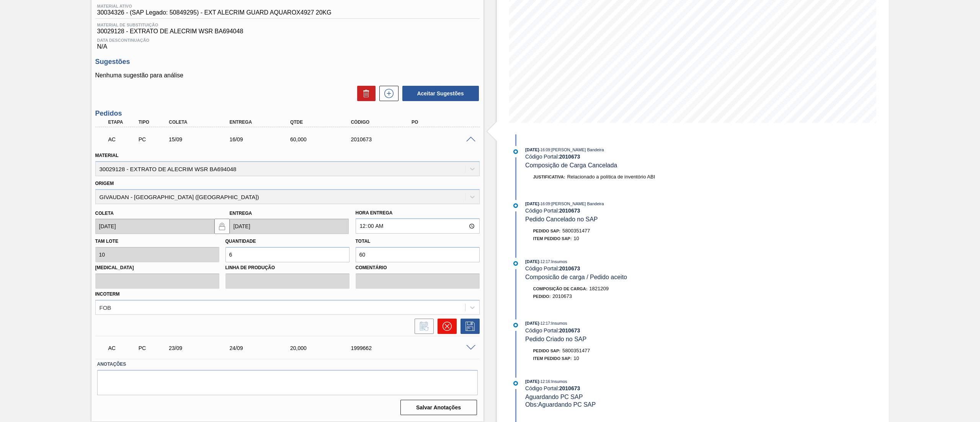 The image size is (980, 422). What do you see at coordinates (446, 326) in the screenshot?
I see `div: Cancelar pedido` at bounding box center [446, 326].